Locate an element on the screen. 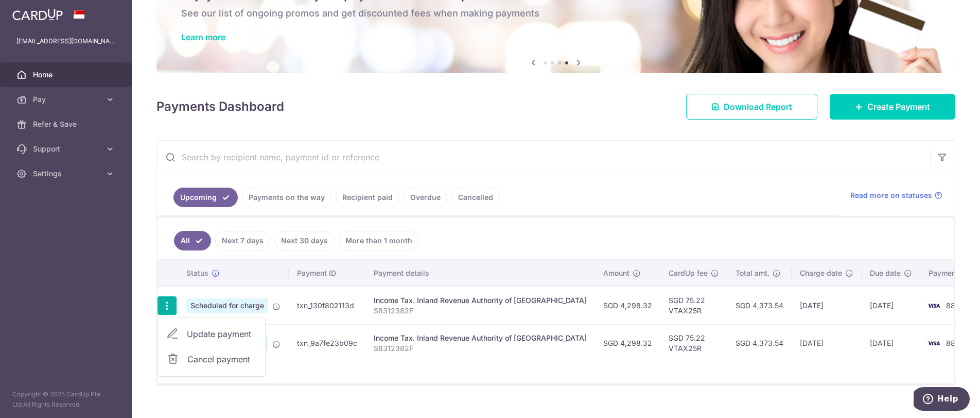  a: Next 7 days is located at coordinates (242, 241).